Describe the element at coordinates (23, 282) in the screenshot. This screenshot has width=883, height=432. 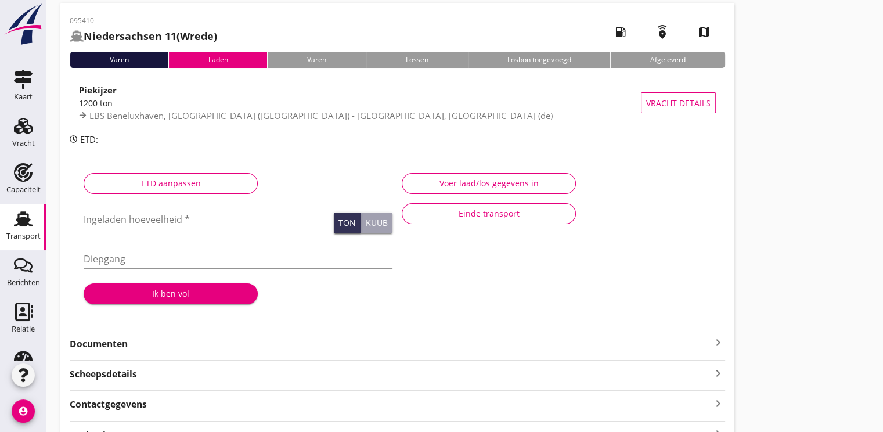
I see `div: Berichten` at that location.